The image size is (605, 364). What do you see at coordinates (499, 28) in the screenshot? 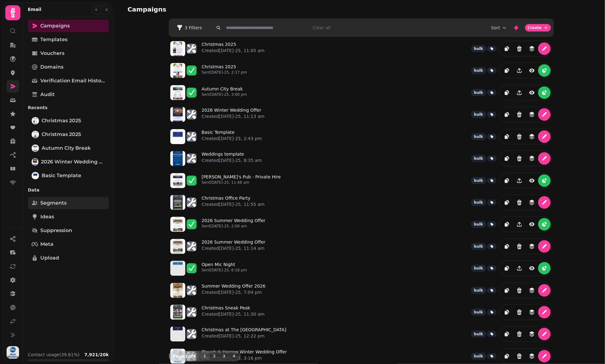
I see `button: Sort` at bounding box center [499, 28].